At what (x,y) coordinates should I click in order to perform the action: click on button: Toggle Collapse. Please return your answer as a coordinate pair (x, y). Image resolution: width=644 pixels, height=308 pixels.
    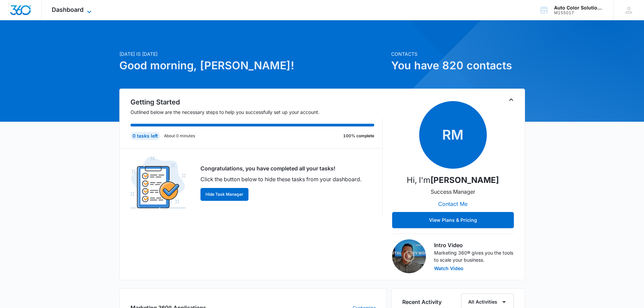
    Looking at the image, I should click on (511, 100).